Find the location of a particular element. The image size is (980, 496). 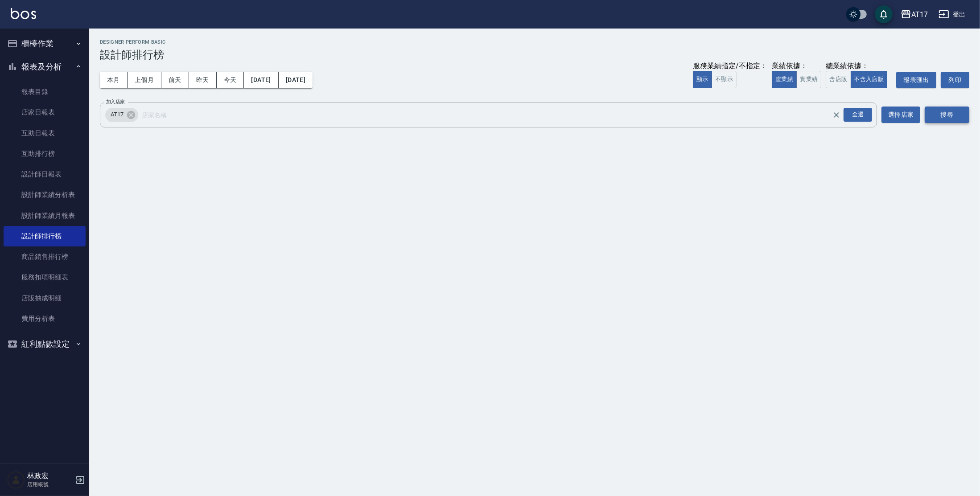

a: 設計師業績分析表 is located at coordinates (44, 194).